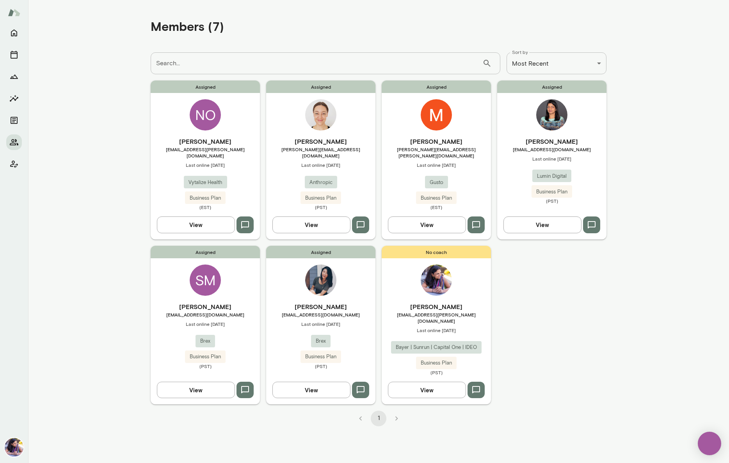 This screenshot has width=729, height=463. Describe the element at coordinates (552, 115) in the screenshot. I see `img: Bhavna Mittal` at that location.